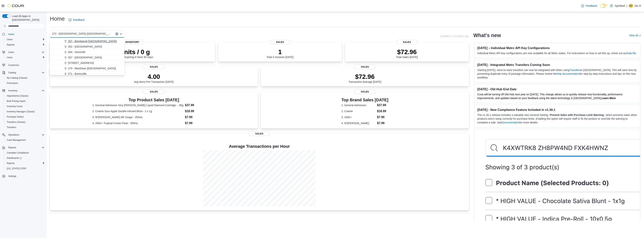 This screenshot has height=238, width=644. I want to click on button: Adjustments (Classic), so click(25, 96).